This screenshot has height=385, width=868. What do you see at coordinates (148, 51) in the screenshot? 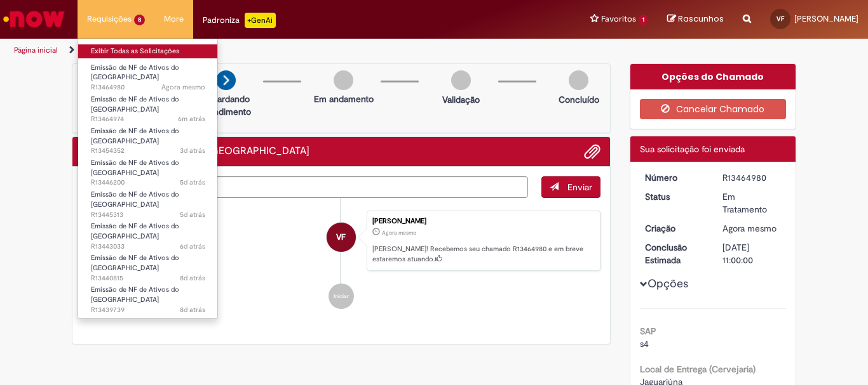
I see `a: Exibir Todas as Solicitações` at bounding box center [148, 51].